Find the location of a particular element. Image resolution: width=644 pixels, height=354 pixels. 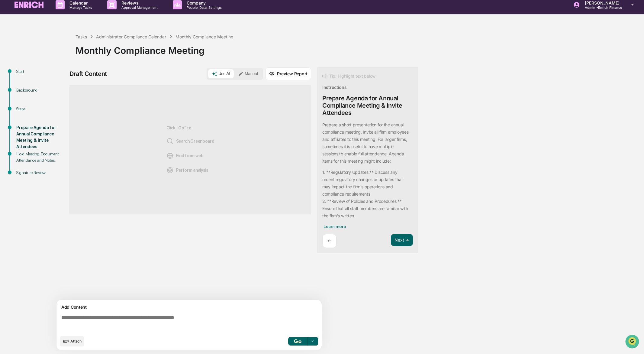

span: Preclearance is located at coordinates (25, 79).